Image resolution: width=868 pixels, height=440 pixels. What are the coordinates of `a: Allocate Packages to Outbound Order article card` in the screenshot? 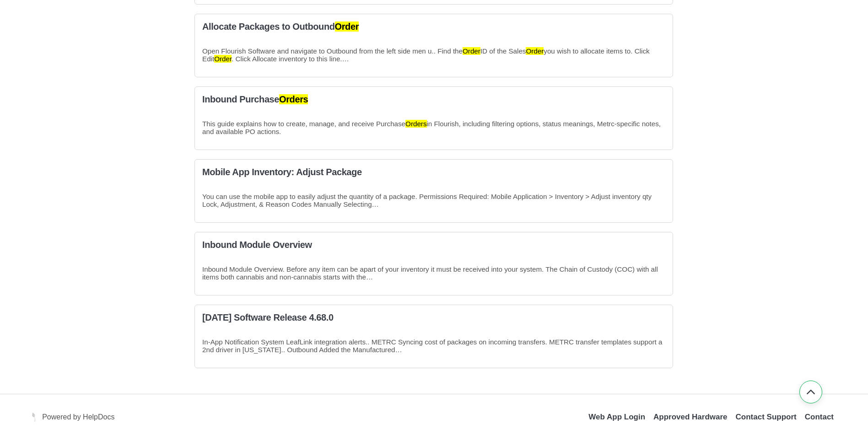 It's located at (434, 45).